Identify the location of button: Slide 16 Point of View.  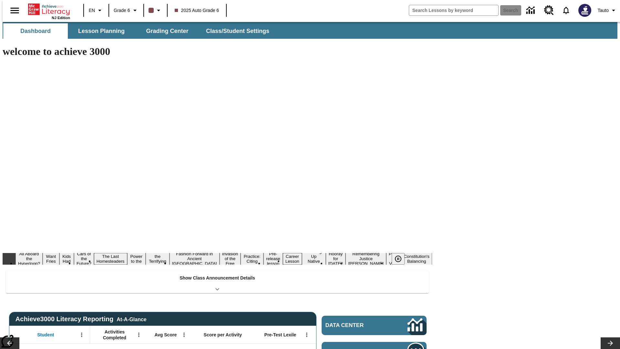
(393, 258).